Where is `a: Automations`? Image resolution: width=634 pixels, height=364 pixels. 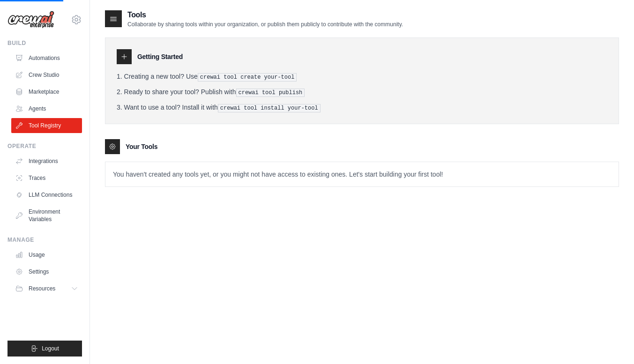 a: Automations is located at coordinates (47, 58).